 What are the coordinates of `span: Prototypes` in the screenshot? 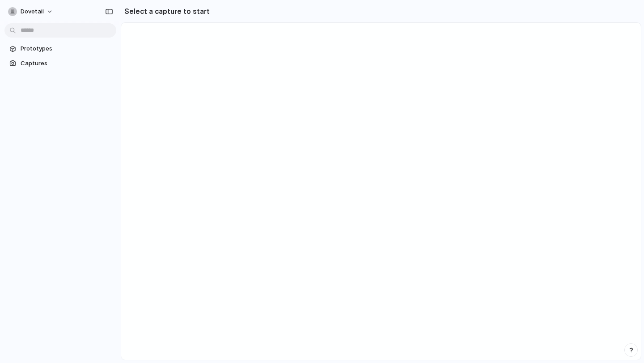 It's located at (67, 49).